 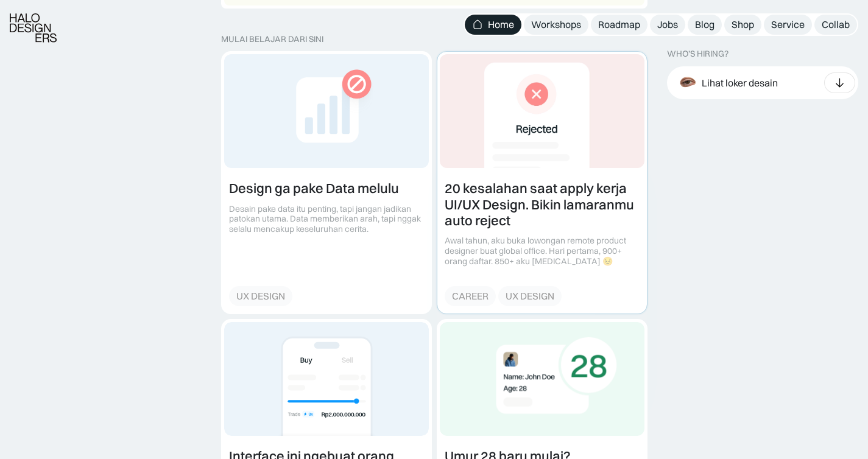 What do you see at coordinates (836, 24) in the screenshot?
I see `div: Collab` at bounding box center [836, 24].